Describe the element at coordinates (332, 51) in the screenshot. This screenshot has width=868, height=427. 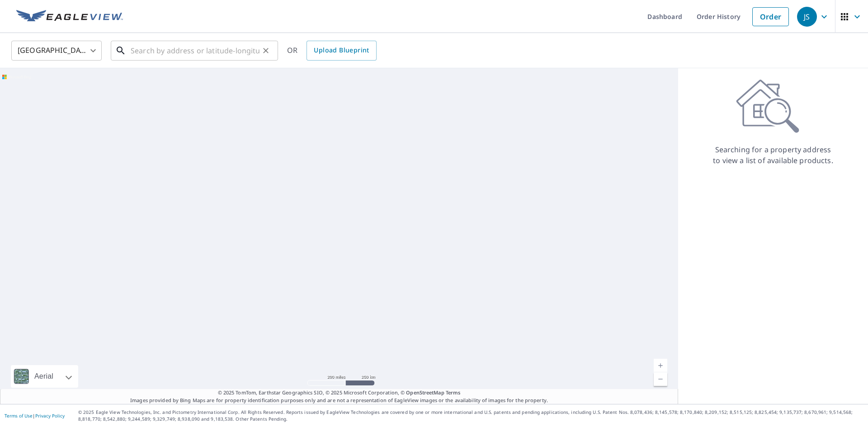
I see `div: OR` at that location.